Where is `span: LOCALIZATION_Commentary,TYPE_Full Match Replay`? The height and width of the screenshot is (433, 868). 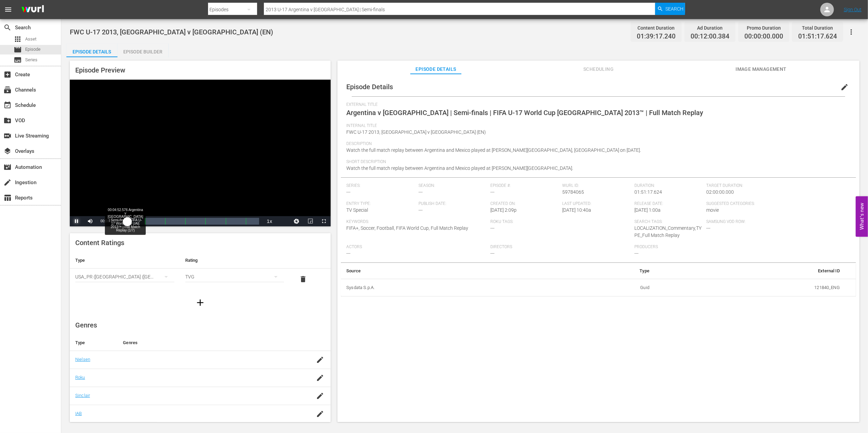 span: LOCALIZATION_Commentary,TYPE_Full Match Replay is located at coordinates (668, 231).